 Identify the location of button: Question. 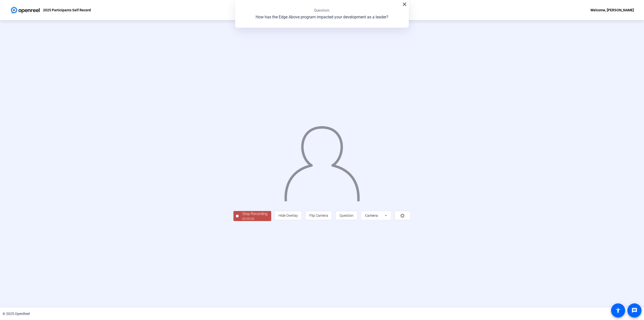
(347, 215).